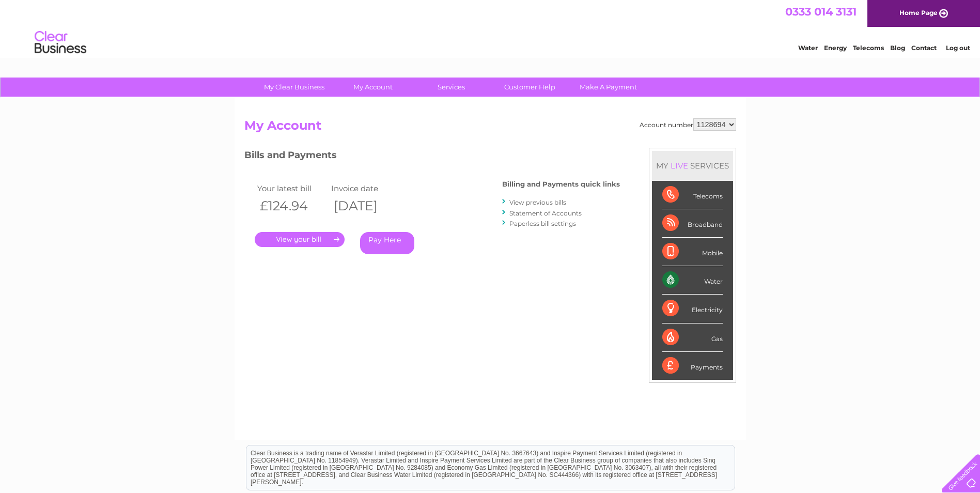 This screenshot has width=980, height=493. What do you see at coordinates (546, 213) in the screenshot?
I see `a: Statement of Accounts` at bounding box center [546, 213].